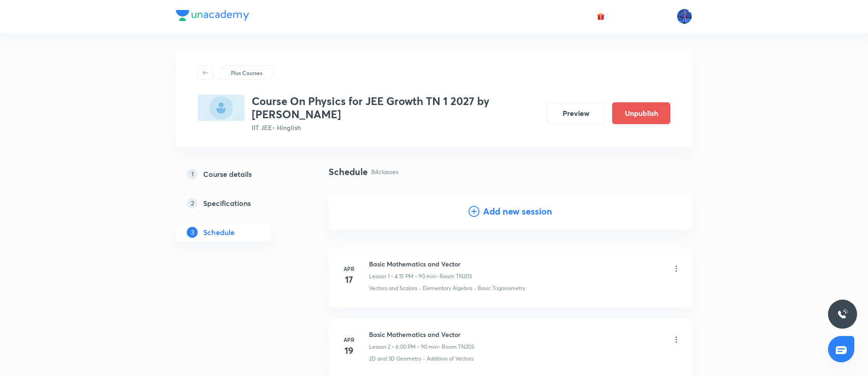 Image resolution: width=868 pixels, height=376 pixels. I want to click on p: 1, so click(193, 174).